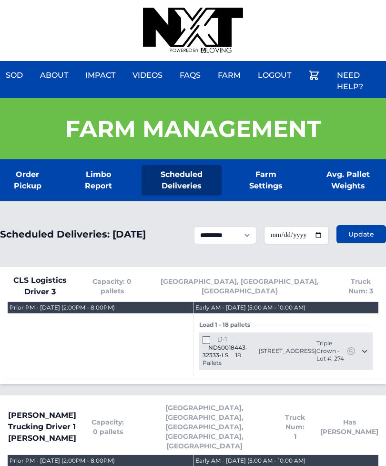  I want to click on a: Avg. Pallet Weights, so click(348, 180).